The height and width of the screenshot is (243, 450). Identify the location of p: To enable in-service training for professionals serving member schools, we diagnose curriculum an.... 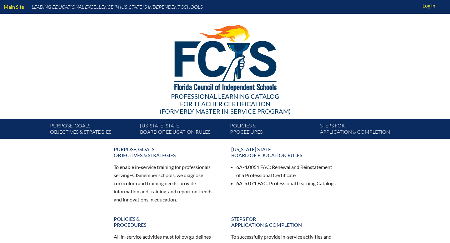
(166, 183).